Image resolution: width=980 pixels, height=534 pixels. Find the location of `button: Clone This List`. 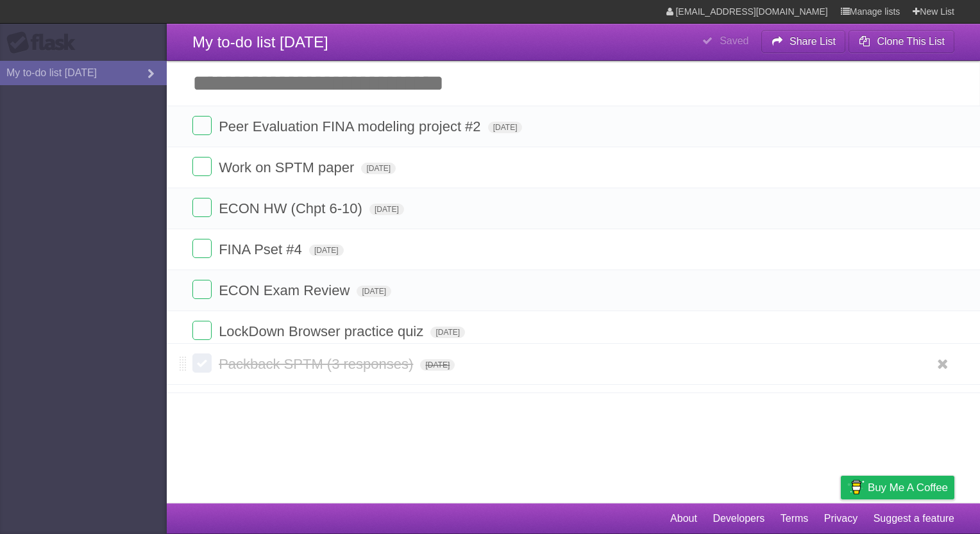

button: Clone This List is located at coordinates (900, 41).